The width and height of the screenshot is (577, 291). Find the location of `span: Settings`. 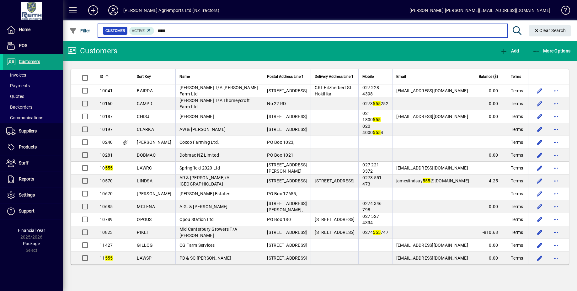

span: Settings is located at coordinates (27, 195).